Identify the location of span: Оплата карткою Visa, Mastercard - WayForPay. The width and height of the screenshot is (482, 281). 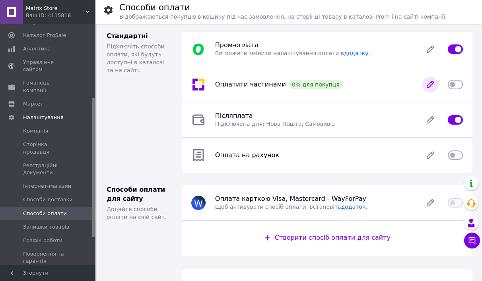
(291, 199).